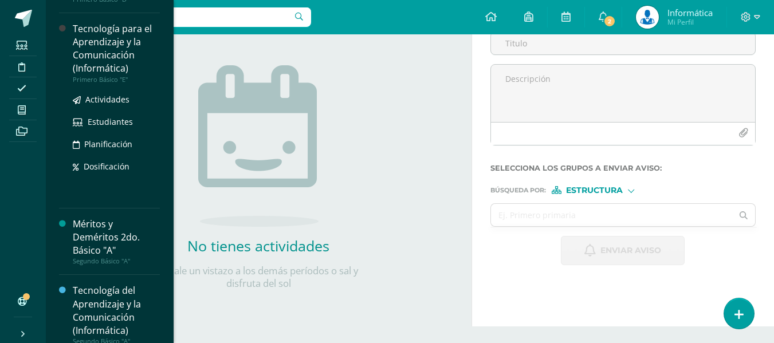 The image size is (774, 343). Describe the element at coordinates (116, 99) in the screenshot. I see `a: Actividades` at that location.